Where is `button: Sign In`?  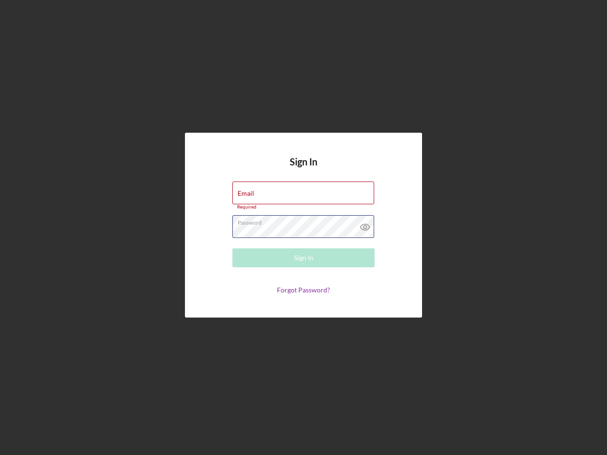 button: Sign In is located at coordinates (303, 258).